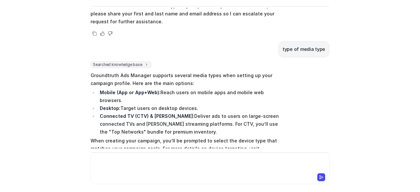  Describe the element at coordinates (121, 65) in the screenshot. I see `span: Searched knowledge base` at that location.